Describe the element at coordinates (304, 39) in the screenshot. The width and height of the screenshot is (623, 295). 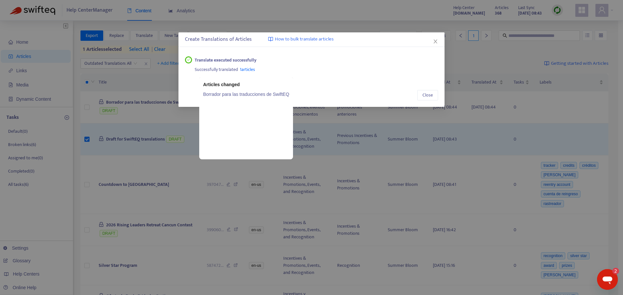
I see `span: How to bulk translate articles` at that location.